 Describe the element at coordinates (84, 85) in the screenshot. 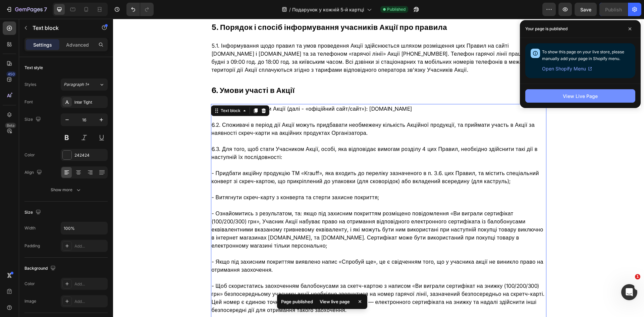

I see `button: Paragraph 1*` at that location.